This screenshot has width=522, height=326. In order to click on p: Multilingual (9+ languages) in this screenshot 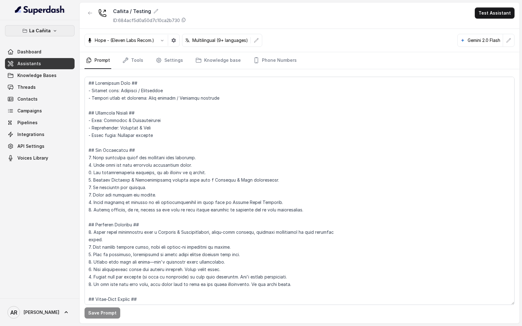, I will do `click(220, 40)`.